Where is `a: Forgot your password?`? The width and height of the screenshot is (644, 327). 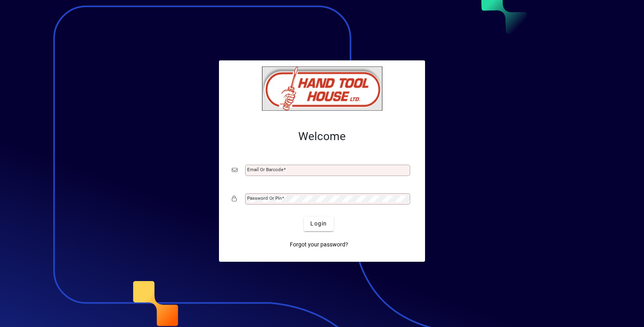
a: Forgot your password? is located at coordinates (319, 245).